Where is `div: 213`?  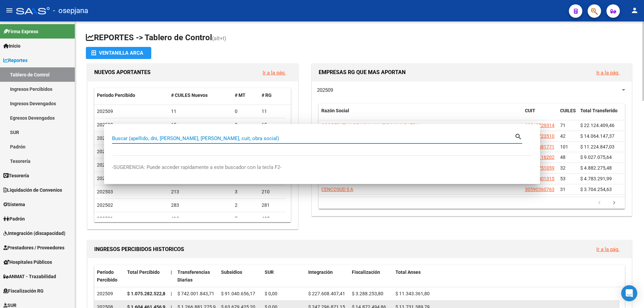 div: 213 is located at coordinates (200, 191).